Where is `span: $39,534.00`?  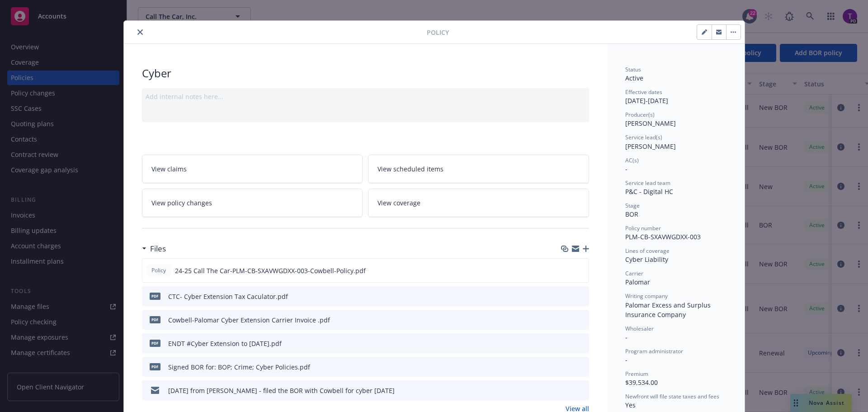 span: $39,534.00 is located at coordinates (642, 382).